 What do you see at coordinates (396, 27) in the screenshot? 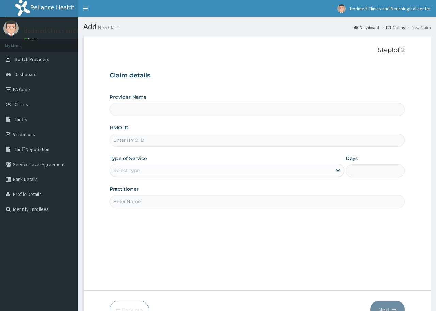
I see `a: Claims` at bounding box center [396, 27].